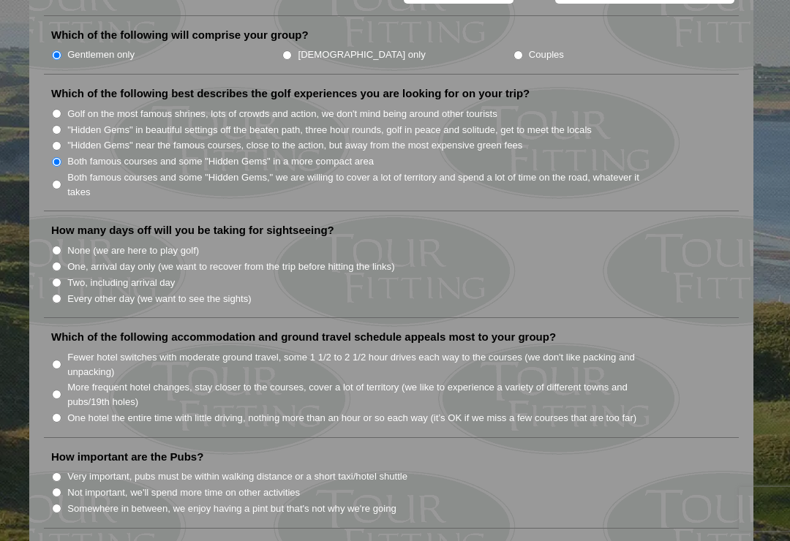 This screenshot has height=541, width=790. What do you see at coordinates (184, 493) in the screenshot?
I see `label: Not important, we'll spend more time on other activities` at bounding box center [184, 493].